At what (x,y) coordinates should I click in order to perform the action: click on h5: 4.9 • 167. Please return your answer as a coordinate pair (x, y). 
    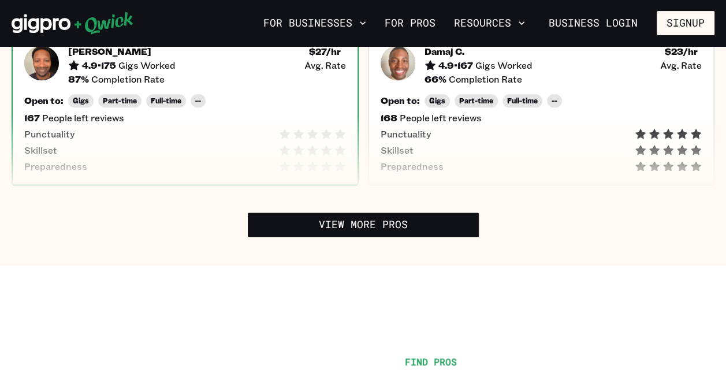
    Looking at the image, I should click on (456, 65).